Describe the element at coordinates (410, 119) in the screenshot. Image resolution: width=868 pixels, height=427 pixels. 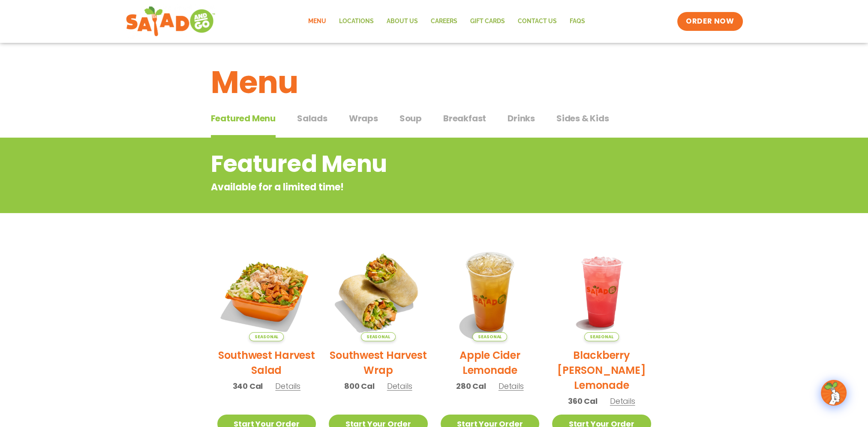
I see `span: Soup` at that location.